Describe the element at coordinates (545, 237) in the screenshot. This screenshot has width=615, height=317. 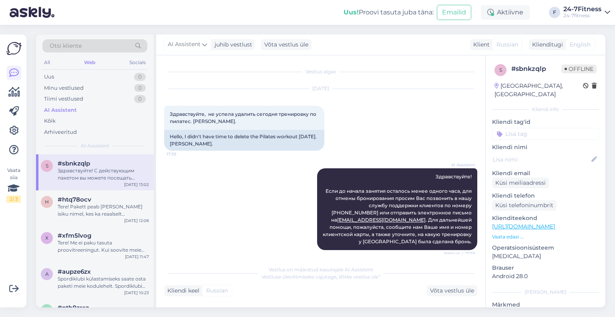
I see `p: Vaata edasi ...` at that location.